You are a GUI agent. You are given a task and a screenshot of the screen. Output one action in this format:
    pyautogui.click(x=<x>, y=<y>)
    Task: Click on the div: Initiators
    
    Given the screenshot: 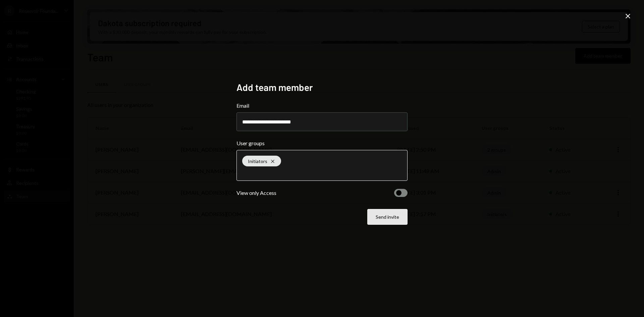 What is the action you would take?
    pyautogui.click(x=261, y=161)
    